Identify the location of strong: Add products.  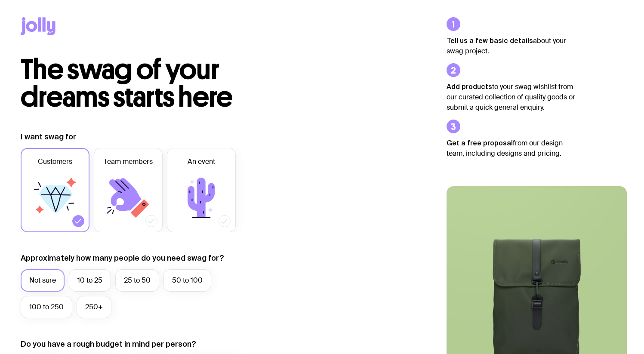
(469, 86).